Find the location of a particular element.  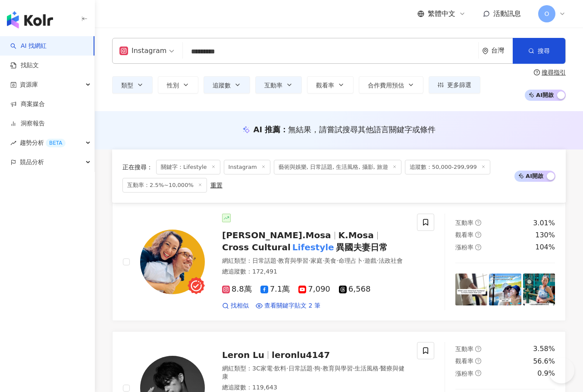

span: 8.8萬 is located at coordinates (237, 289).